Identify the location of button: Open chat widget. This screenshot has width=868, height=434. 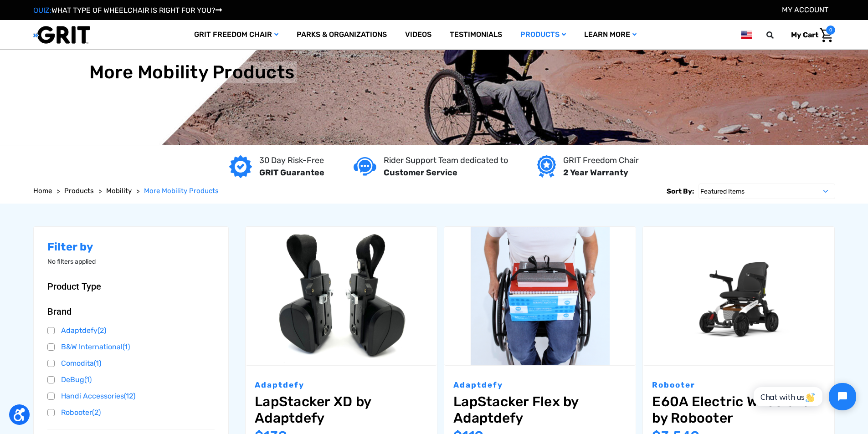
(99, 21).